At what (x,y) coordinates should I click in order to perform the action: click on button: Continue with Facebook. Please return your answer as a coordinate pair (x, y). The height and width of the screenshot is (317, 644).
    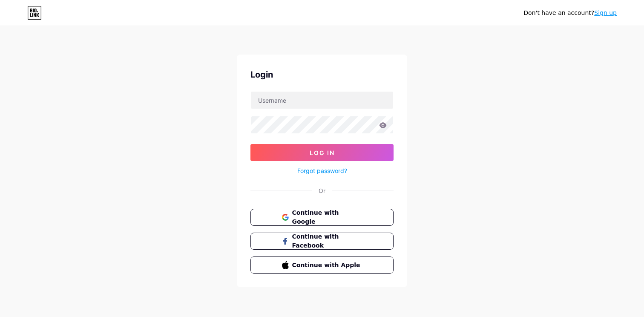
    Looking at the image, I should click on (322, 241).